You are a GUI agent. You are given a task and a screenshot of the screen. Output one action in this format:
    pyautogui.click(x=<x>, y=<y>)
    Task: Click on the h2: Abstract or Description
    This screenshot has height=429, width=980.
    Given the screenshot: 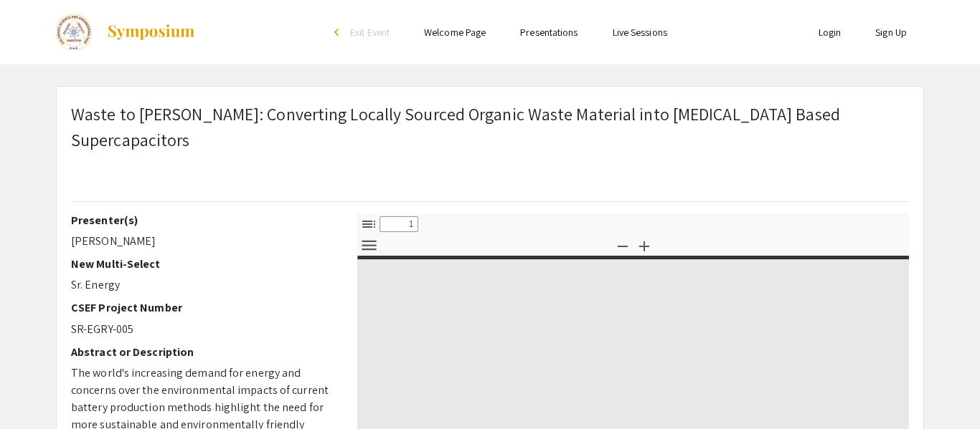 What is the action you would take?
    pyautogui.click(x=203, y=352)
    